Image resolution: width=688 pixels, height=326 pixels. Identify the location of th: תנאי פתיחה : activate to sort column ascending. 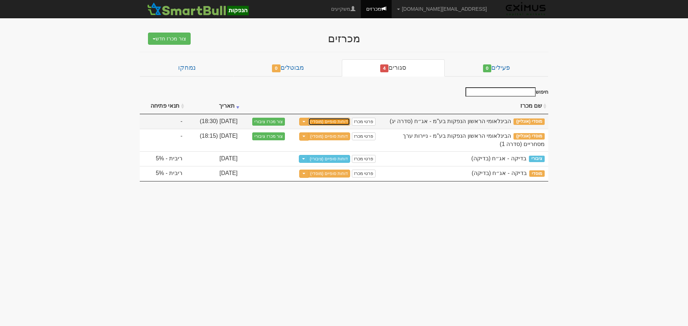
(163, 106).